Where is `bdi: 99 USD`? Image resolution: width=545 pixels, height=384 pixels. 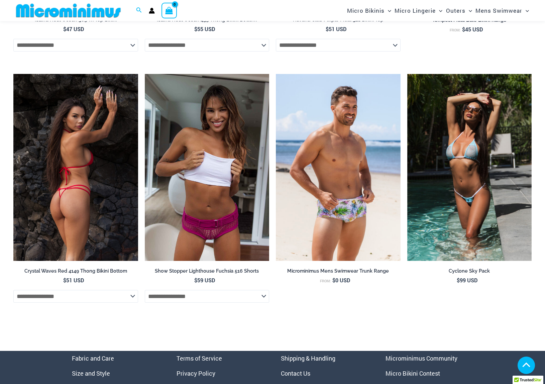
bdi: 99 USD is located at coordinates (467, 280).